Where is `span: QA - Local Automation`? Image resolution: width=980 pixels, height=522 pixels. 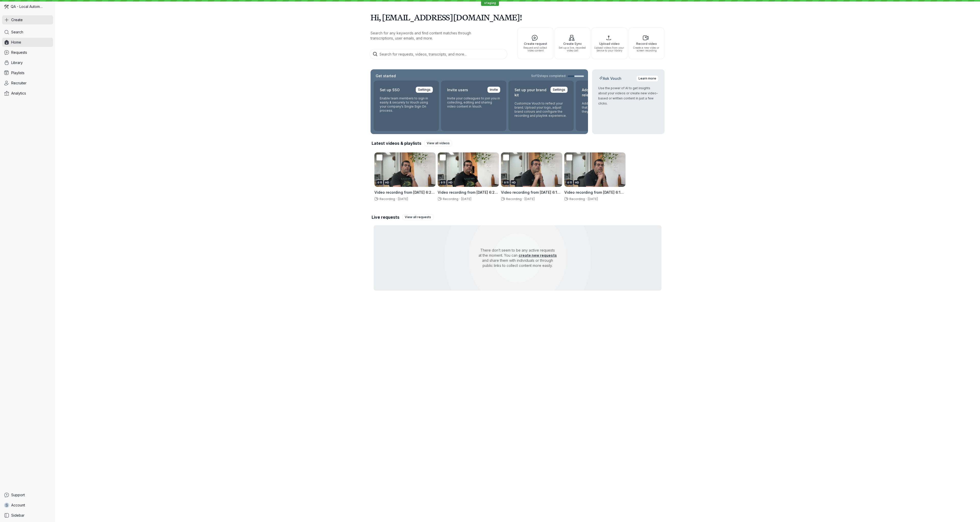 span: QA - Local Automation is located at coordinates (27, 6).